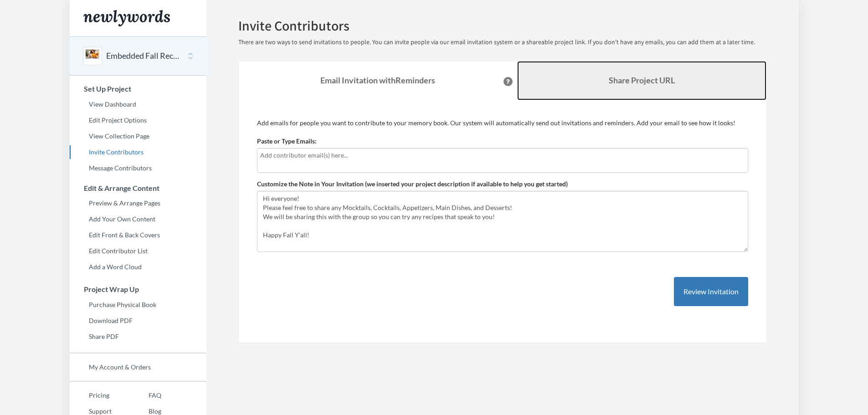  I want to click on a: FAQ, so click(145, 396).